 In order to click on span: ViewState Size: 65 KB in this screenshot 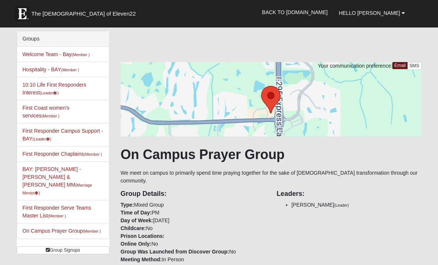, I will do `click(85, 259)`.